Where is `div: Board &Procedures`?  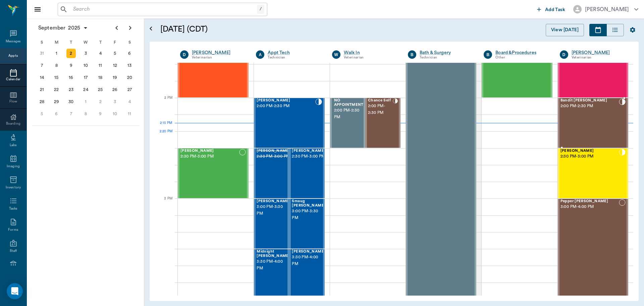 div: Board &Procedures is located at coordinates (522, 53).